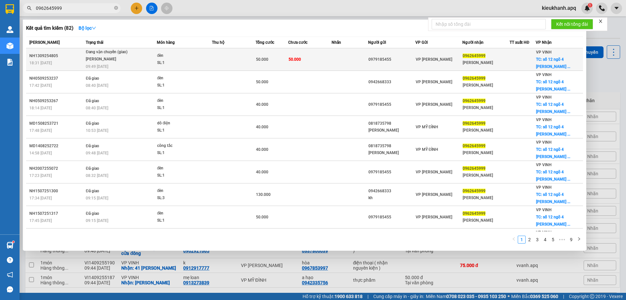 The height and width of the screenshot is (300, 626). I want to click on div: công tắc, so click(182, 146).